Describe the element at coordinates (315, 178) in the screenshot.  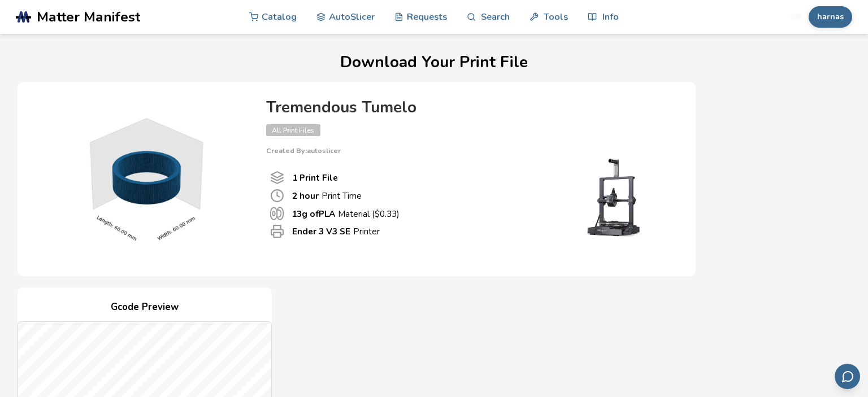
I see `b: 1 Print File` at that location.